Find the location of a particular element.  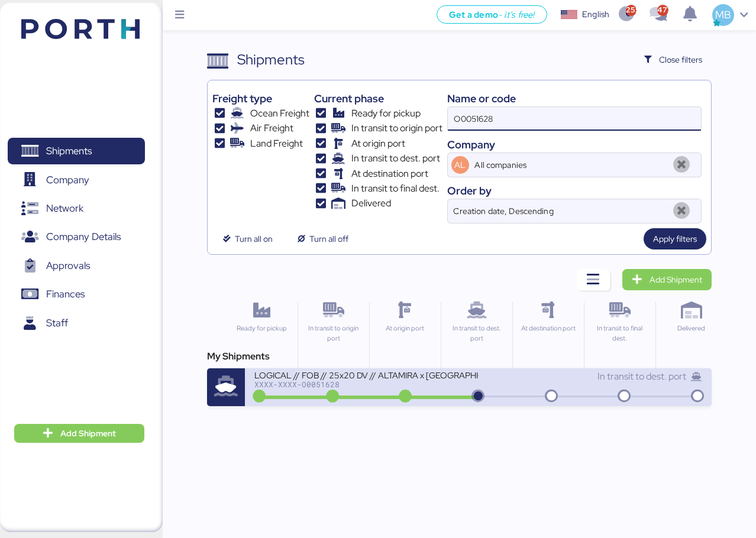

span: Land Freight is located at coordinates (276, 144).